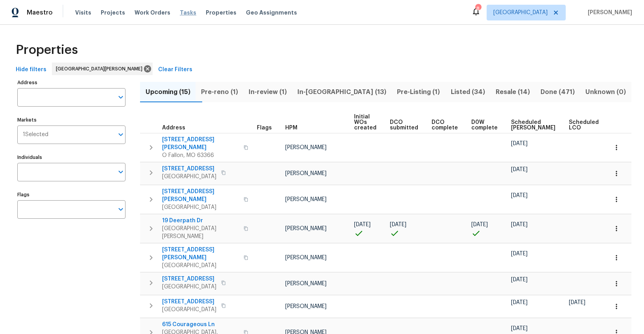 The image size is (644, 334). I want to click on span: Unknown (0), so click(606, 92).